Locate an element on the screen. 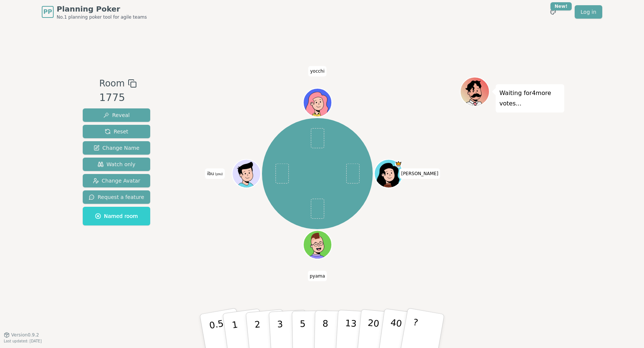  span: Watch only is located at coordinates (116, 164).